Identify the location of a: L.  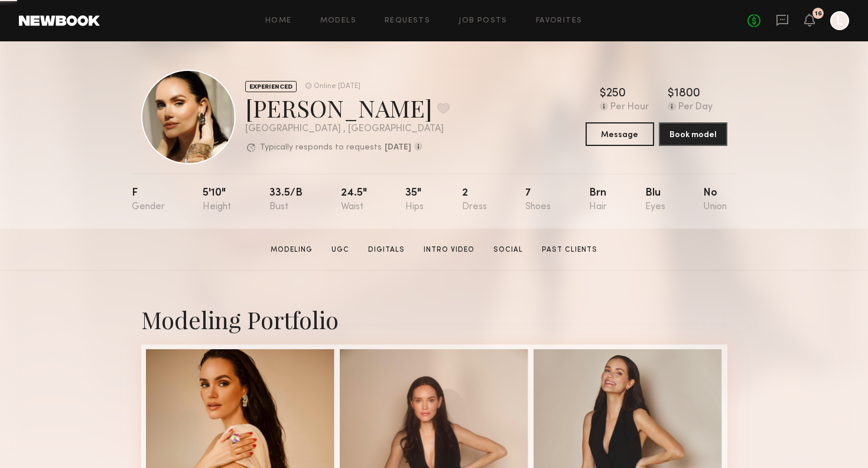
(840, 20).